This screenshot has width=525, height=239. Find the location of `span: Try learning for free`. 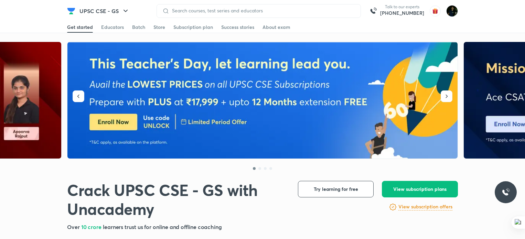

span: Try learning for free is located at coordinates (336, 189).